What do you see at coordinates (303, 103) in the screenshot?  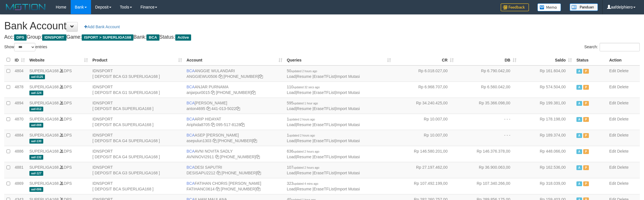 I see `span: 595` at bounding box center [303, 103].